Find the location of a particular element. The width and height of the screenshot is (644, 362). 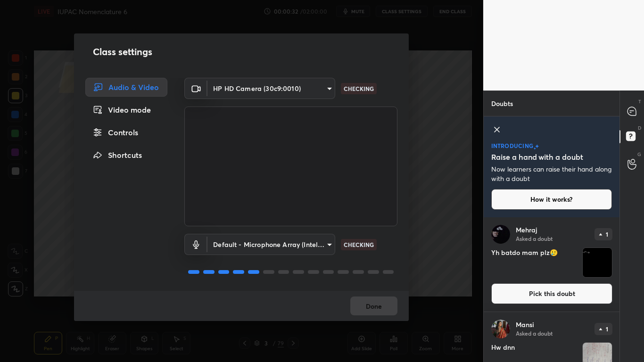

button: Pick this doubt is located at coordinates (551, 294).